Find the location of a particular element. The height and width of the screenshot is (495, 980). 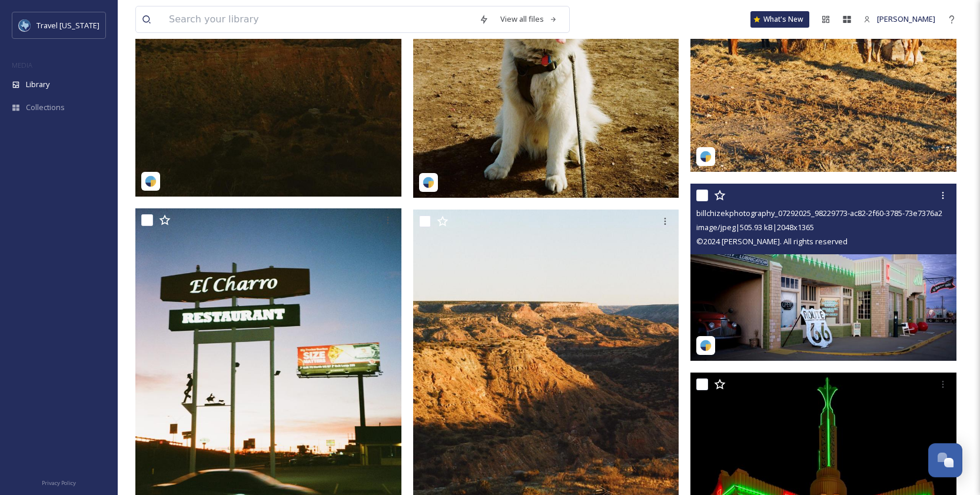

span: Privacy Policy is located at coordinates (59, 482).